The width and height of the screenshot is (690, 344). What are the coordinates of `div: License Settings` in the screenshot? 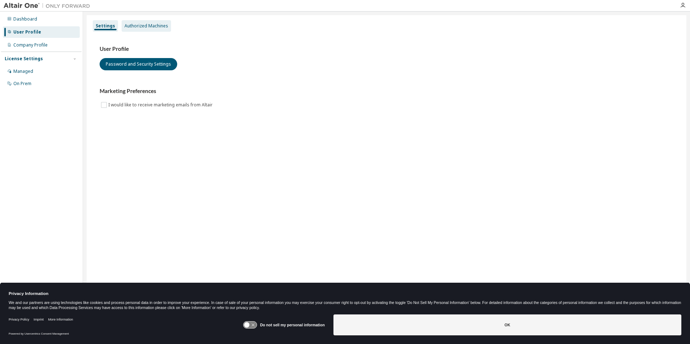 It's located at (24, 59).